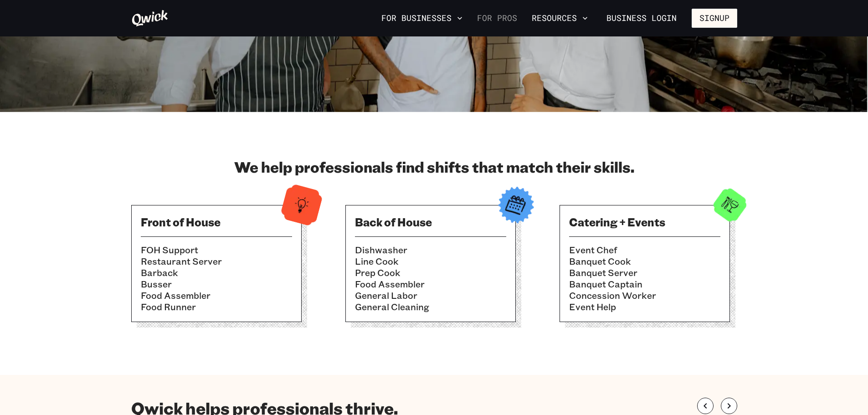 The width and height of the screenshot is (868, 415). Describe the element at coordinates (431, 295) in the screenshot. I see `li: General Labor` at that location.